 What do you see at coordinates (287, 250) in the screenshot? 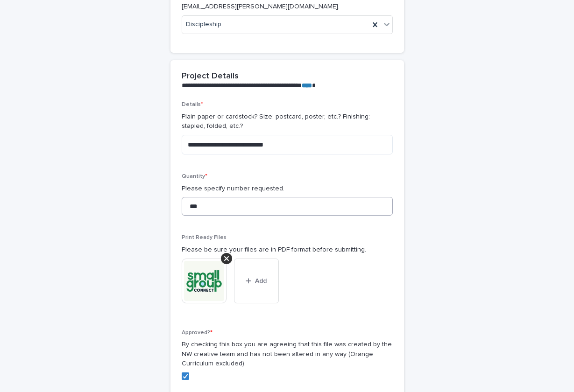
I see `p: Please be sure your files are in PDF format before submitting.` at bounding box center [287, 250].